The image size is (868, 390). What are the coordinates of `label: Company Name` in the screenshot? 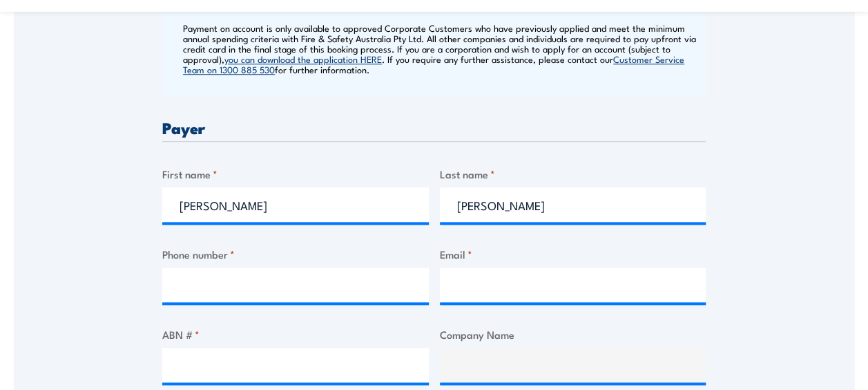 It's located at (574, 334).